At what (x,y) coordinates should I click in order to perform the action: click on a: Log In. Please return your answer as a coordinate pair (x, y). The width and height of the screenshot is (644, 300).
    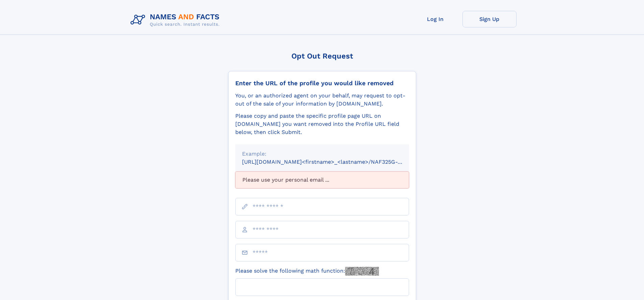
    Looking at the image, I should click on (436, 19).